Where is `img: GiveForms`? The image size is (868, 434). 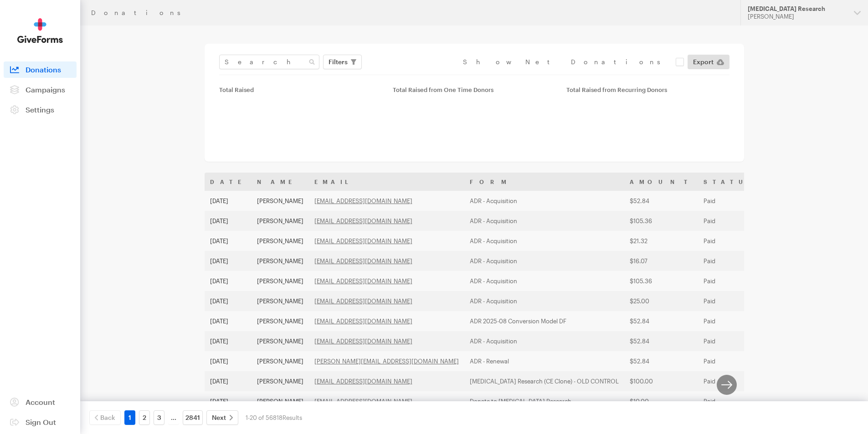
img: GiveForms is located at coordinates (40, 30).